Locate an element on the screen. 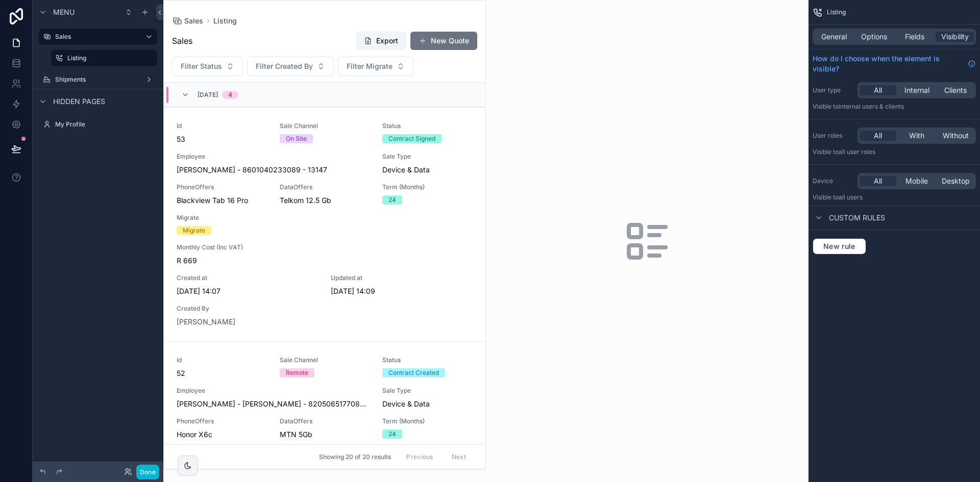  label: Shipments is located at coordinates (98, 79).